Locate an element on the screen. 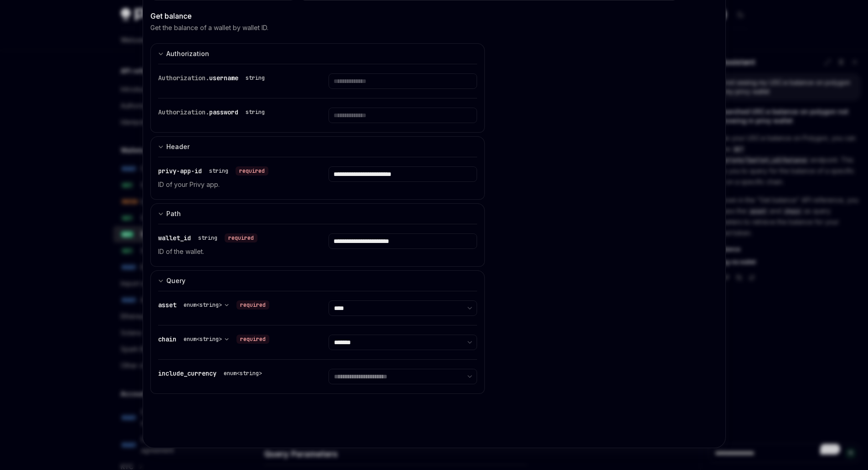 The image size is (868, 470). p: ID of the wallet. is located at coordinates (232, 252).